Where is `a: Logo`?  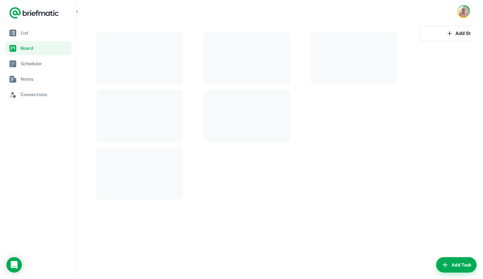
a: Logo is located at coordinates (34, 13).